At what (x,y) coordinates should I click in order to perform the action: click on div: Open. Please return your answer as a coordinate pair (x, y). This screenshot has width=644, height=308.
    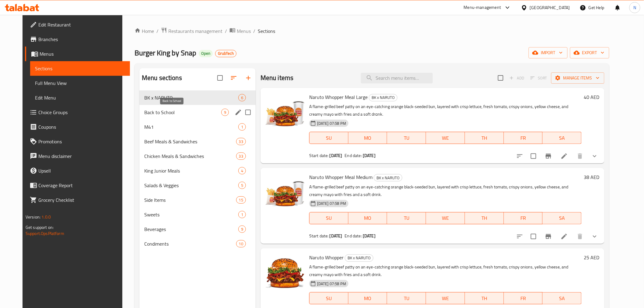
    Looking at the image, I should click on (206, 54).